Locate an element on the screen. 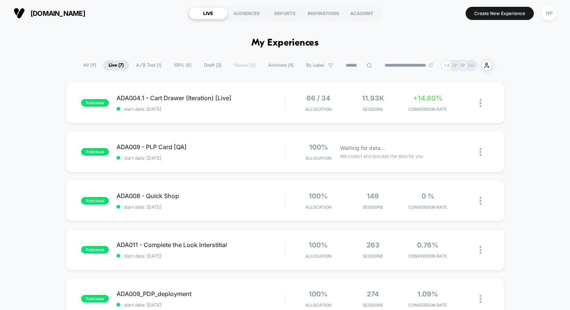  span: ADA008 - Quick Shop is located at coordinates (200, 196).